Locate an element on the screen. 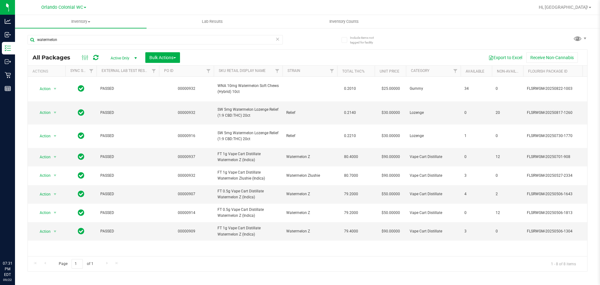 The height and width of the screenshot is (285, 600). span: WNA 10mg Watermelon Soft Chews (Hybrid) 10ct is located at coordinates (248, 89).